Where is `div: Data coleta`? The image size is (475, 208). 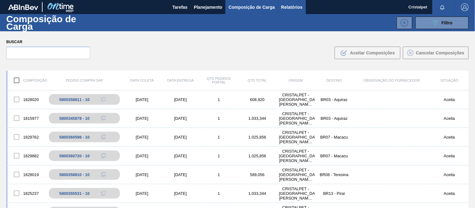
div: Data coleta is located at coordinates (142, 80).